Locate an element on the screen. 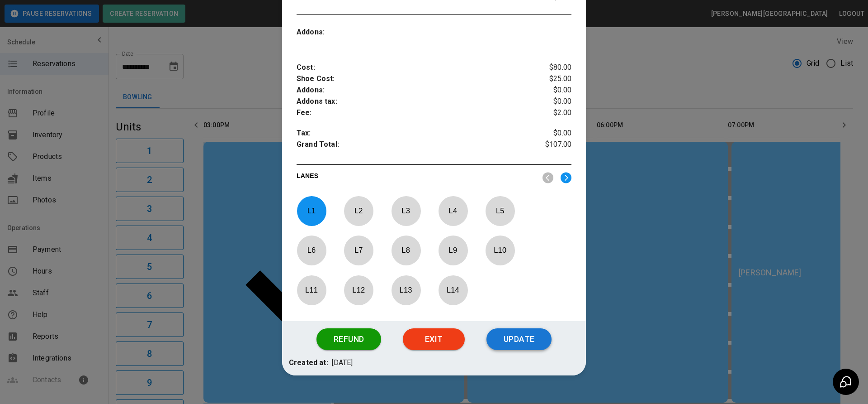  button: Update is located at coordinates (519, 339).